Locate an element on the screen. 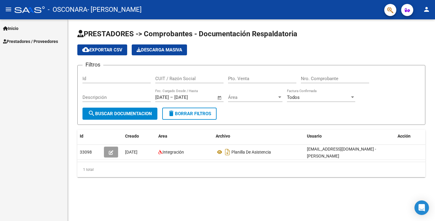  mat-icon: delete is located at coordinates (171, 113).